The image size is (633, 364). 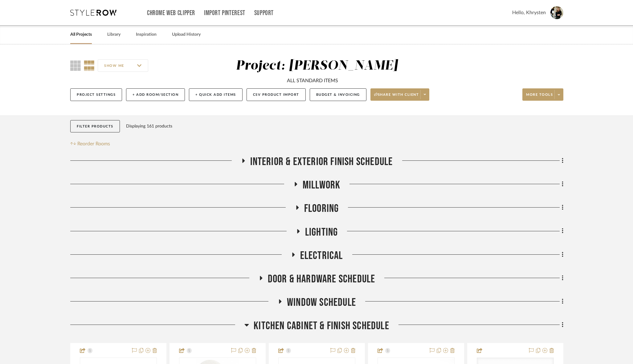 I want to click on span: Flooring, so click(x=321, y=208).